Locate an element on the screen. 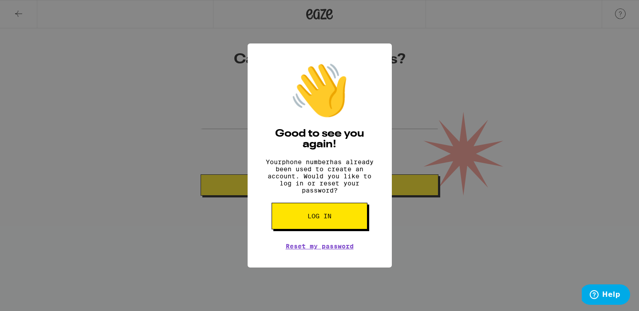  span: Help is located at coordinates (29, 10).